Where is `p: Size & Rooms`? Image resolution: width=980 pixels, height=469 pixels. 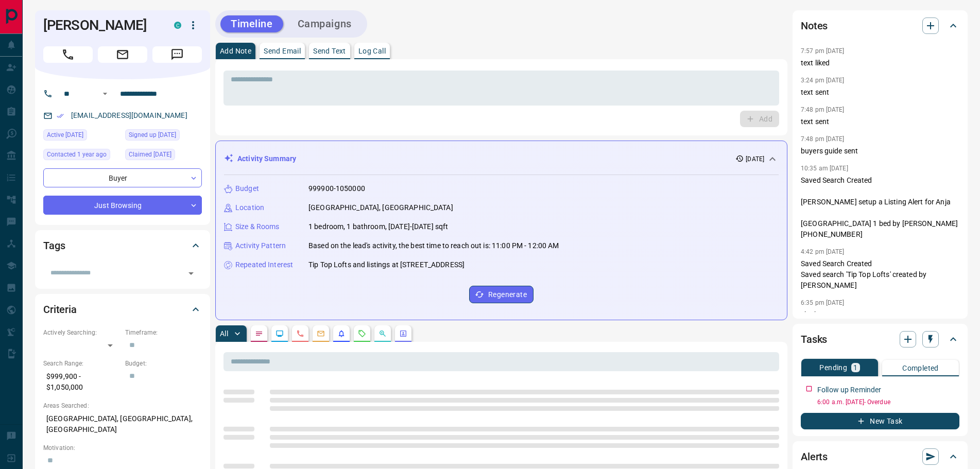 p: Size & Rooms is located at coordinates (258, 227).